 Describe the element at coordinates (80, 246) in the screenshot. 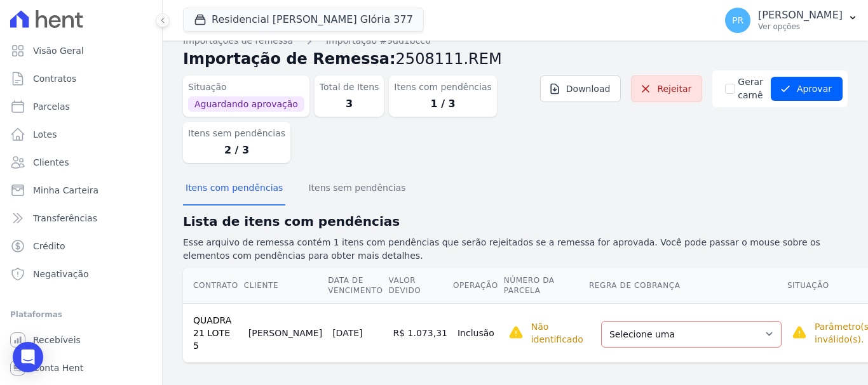

I see `a: Crédito` at that location.